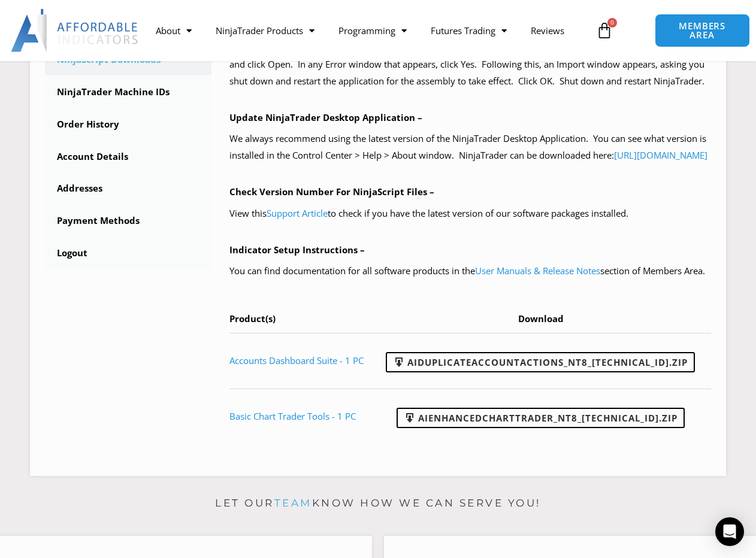 Image resolution: width=756 pixels, height=558 pixels. Describe the element at coordinates (701, 31) in the screenshot. I see `a: MEMBERS AREA` at that location.